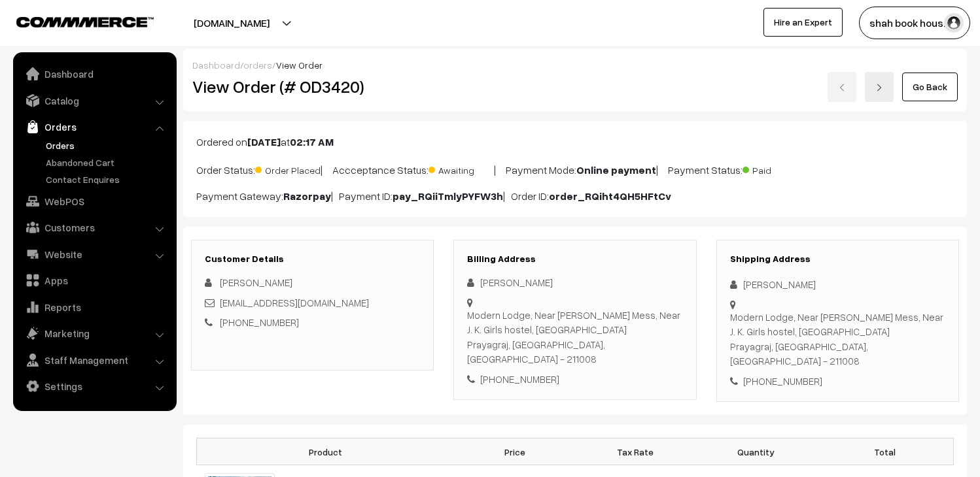  What do you see at coordinates (85, 21) in the screenshot?
I see `img: COMMMERCE` at bounding box center [85, 21].